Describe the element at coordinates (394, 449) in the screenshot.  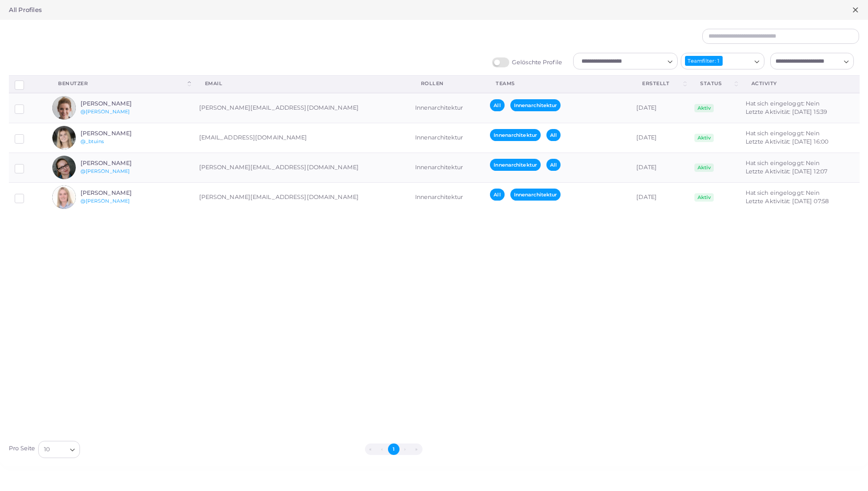
I see `button: Go to page 1` at that location.